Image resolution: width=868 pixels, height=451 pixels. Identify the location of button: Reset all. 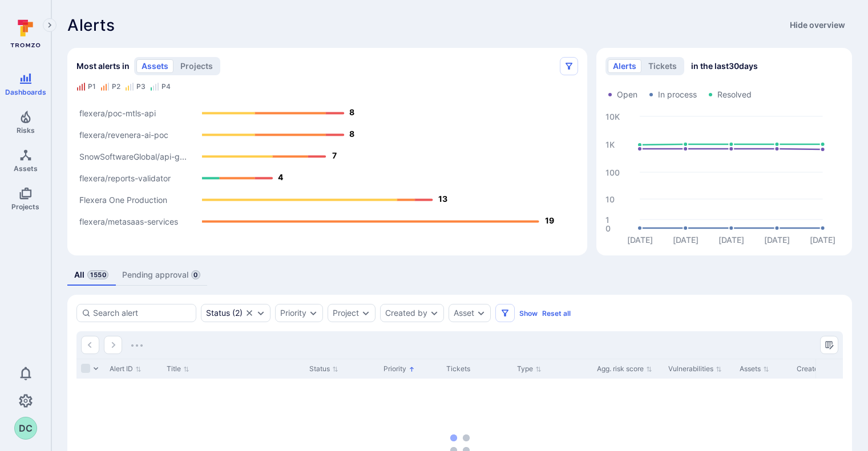
(556, 313).